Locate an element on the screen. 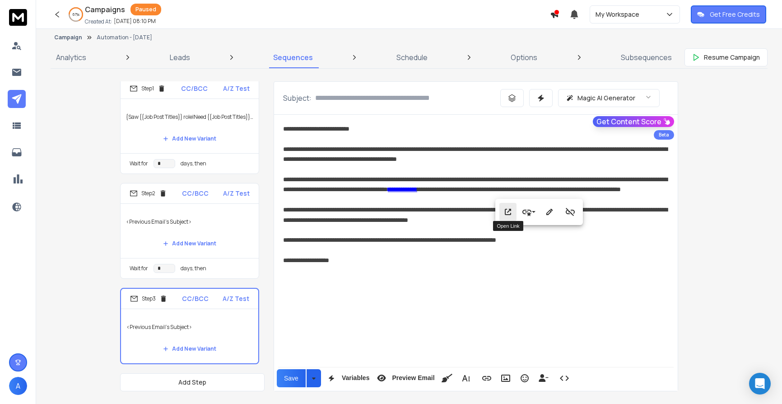 The height and width of the screenshot is (404, 782). p: Created At: is located at coordinates (98, 22).